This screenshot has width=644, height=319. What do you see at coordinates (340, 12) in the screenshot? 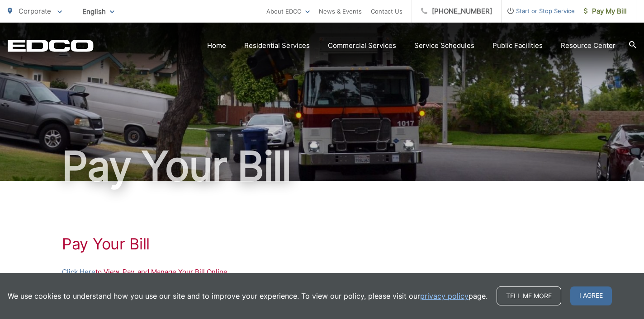
I see `a: News & Events` at bounding box center [340, 12].